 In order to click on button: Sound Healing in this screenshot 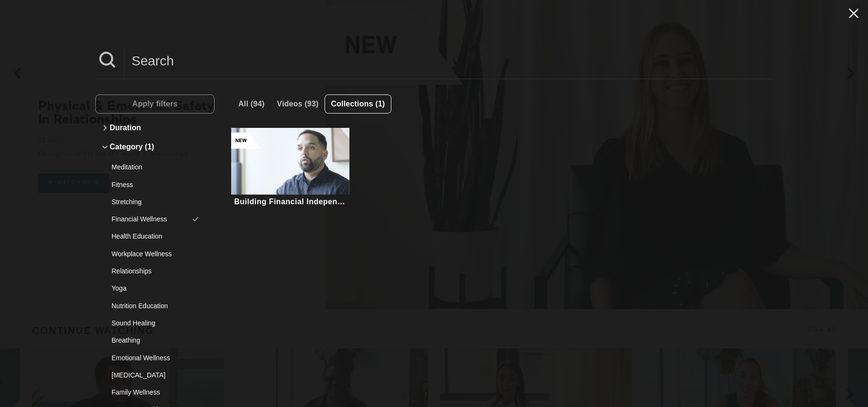, I will do `click(155, 323)`.